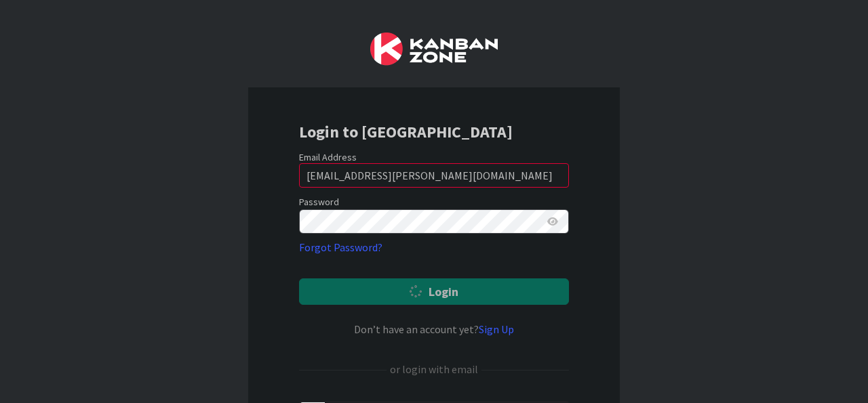 Image resolution: width=868 pixels, height=403 pixels. Describe the element at coordinates (497, 329) in the screenshot. I see `a: Sign Up` at that location.